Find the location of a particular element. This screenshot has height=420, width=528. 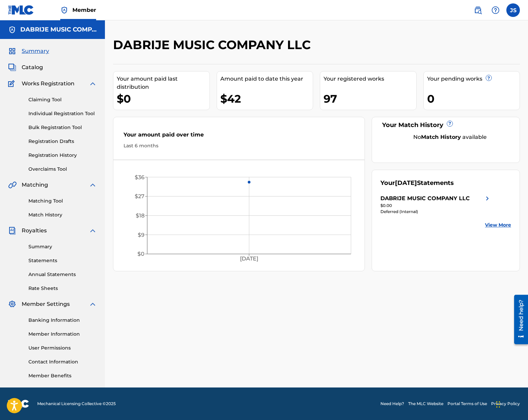

a: Portal Terms of Use is located at coordinates (467, 404).